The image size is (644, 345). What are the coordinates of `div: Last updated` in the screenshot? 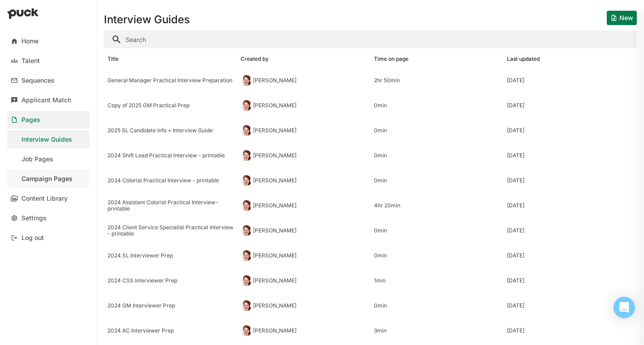 It's located at (523, 59).